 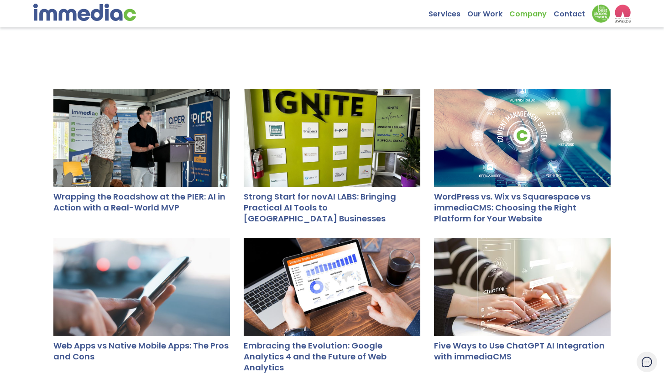 What do you see at coordinates (84, 12) in the screenshot?
I see `img: immediac` at bounding box center [84, 12].